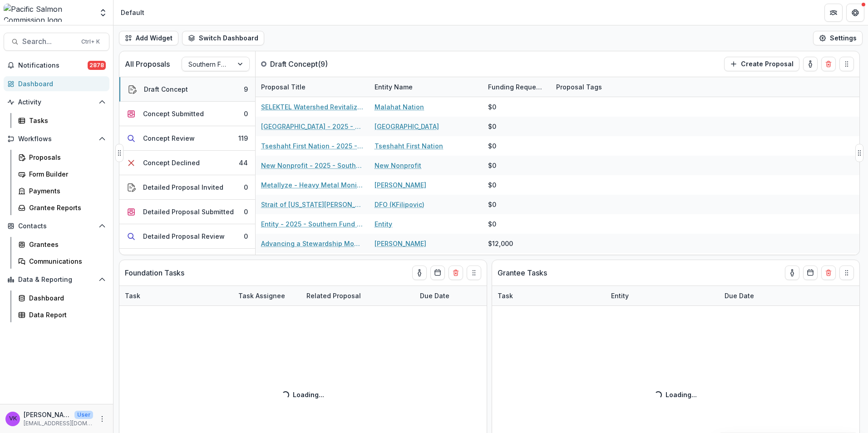  I want to click on a: Dashboard, so click(61, 298).